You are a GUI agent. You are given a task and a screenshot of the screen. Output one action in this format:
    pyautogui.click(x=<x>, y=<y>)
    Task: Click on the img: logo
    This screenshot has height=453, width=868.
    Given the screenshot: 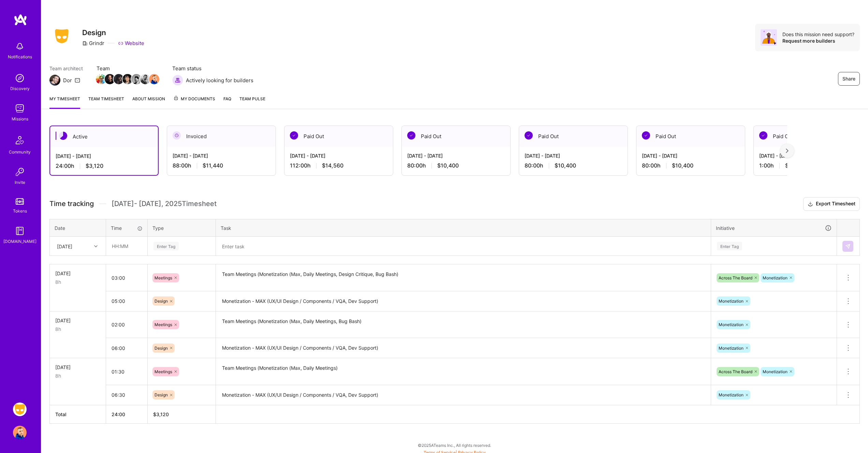 What is the action you would take?
    pyautogui.click(x=20, y=20)
    